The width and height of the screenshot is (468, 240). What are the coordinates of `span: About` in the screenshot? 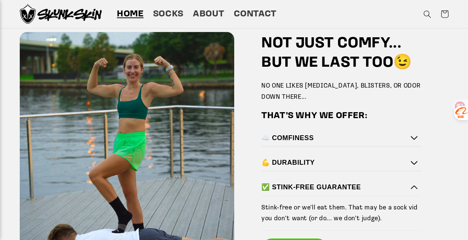 It's located at (208, 14).